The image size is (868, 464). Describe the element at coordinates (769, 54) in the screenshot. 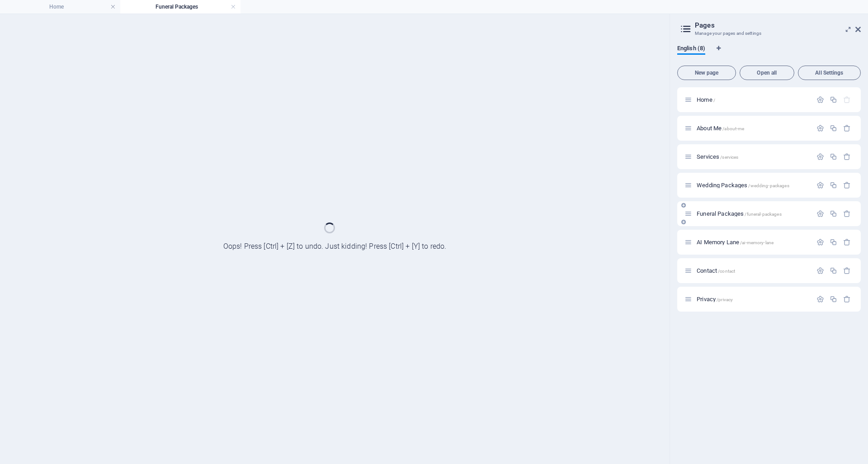

I see `div: Language Tabs` at that location.